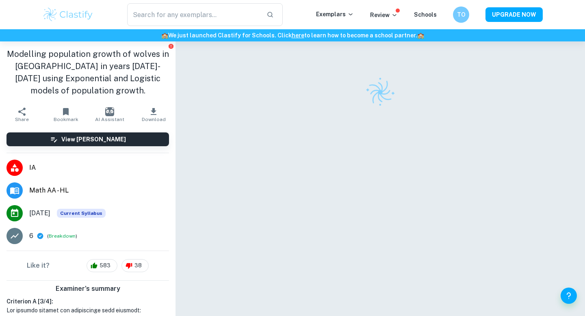 Image resolution: width=585 pixels, height=316 pixels. I want to click on a: Clastify logo, so click(68, 15).